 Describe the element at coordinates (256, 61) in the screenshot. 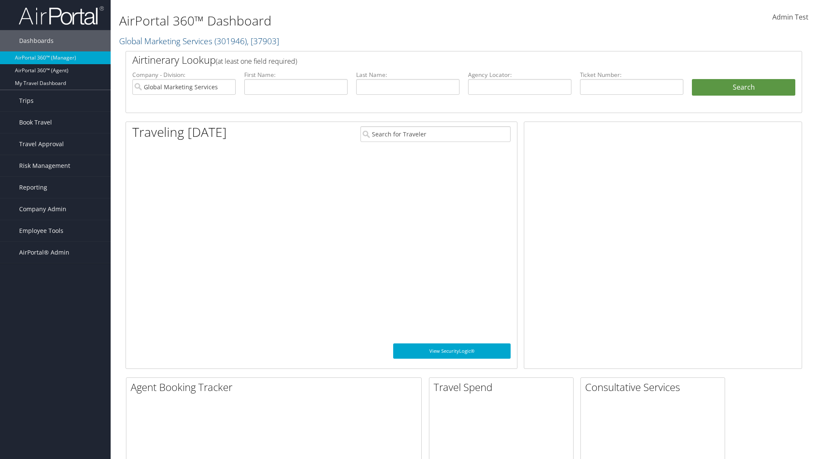

I see `span: (at least one field required)` at that location.